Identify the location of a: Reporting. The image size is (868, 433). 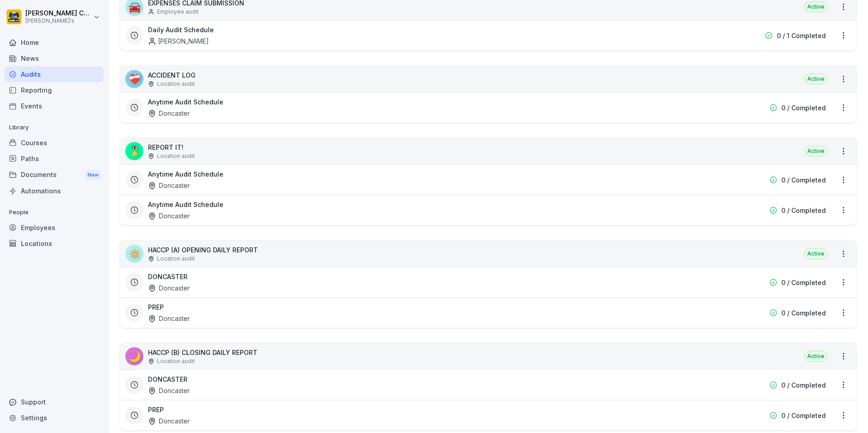
(54, 90).